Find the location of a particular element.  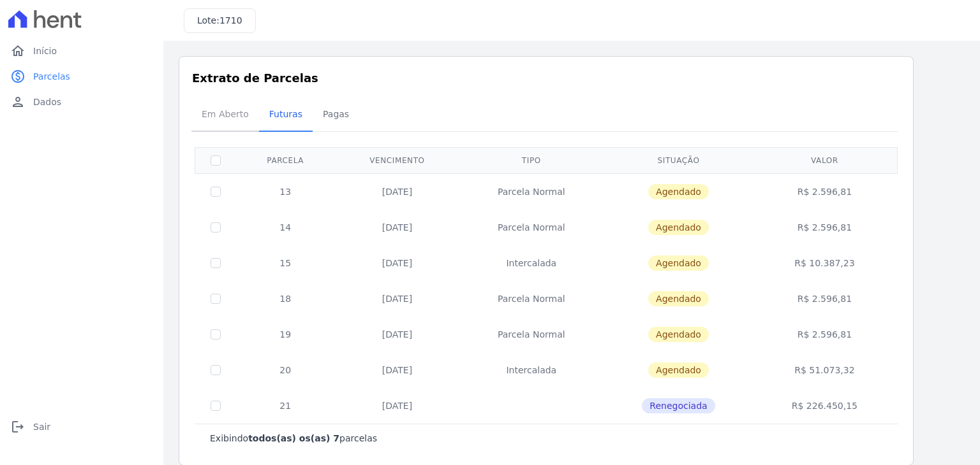

a: homeInício is located at coordinates (81, 51).